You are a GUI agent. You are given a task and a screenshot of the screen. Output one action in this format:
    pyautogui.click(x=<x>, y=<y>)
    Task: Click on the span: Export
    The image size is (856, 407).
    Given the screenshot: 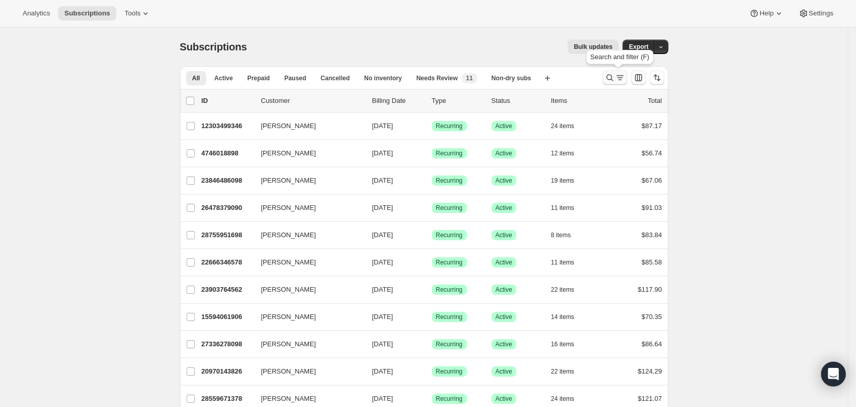 What is the action you would take?
    pyautogui.click(x=639, y=47)
    